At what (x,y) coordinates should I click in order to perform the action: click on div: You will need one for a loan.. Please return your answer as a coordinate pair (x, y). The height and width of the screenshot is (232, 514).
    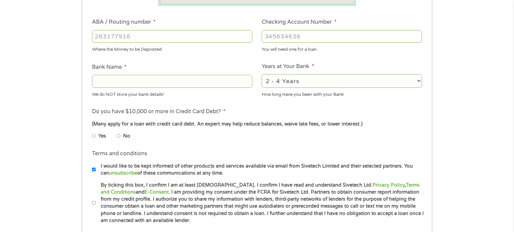
    Looking at the image, I should click on (341, 48).